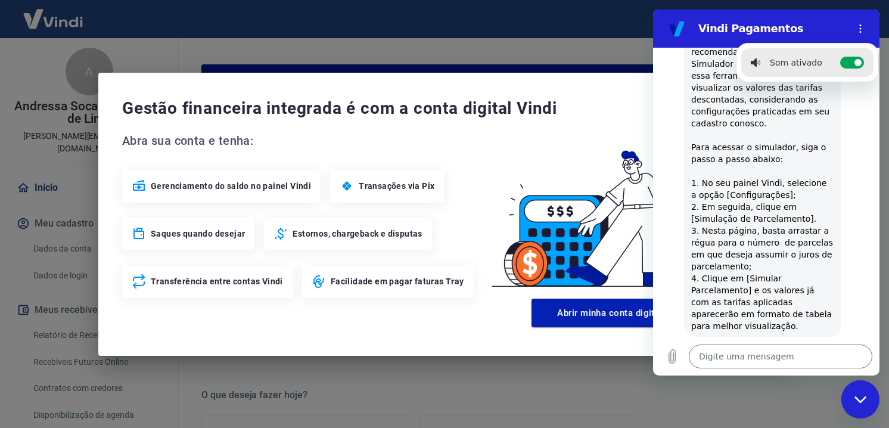 This screenshot has width=889, height=428. Describe the element at coordinates (622, 212) in the screenshot. I see `img: Good Billing` at that location.